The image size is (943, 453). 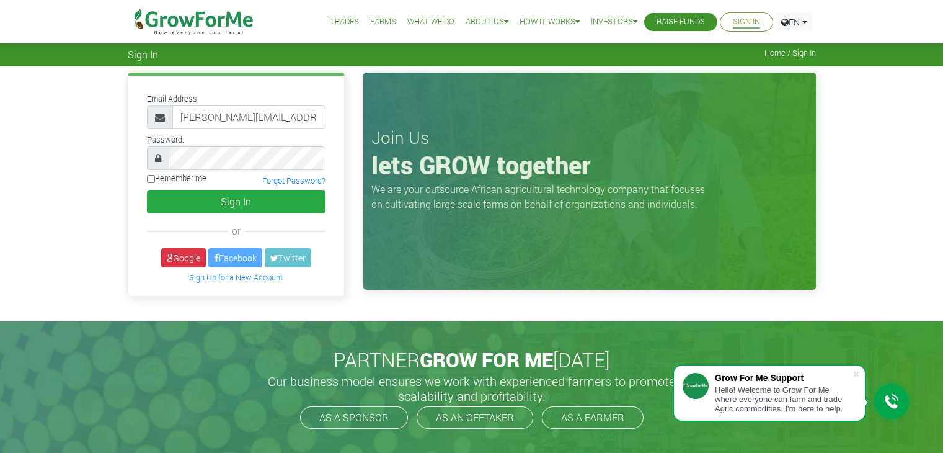 I want to click on a: Investors, so click(x=614, y=22).